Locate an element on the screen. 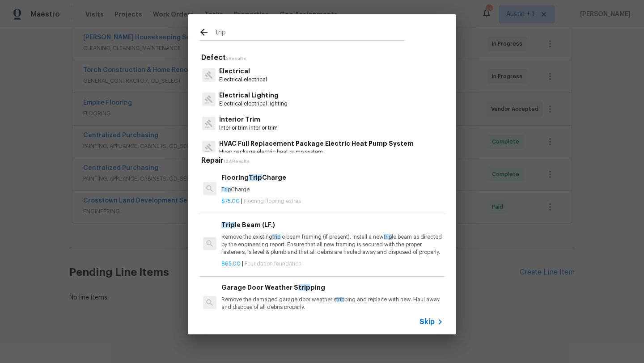  h5: Defect is located at coordinates (323, 58).